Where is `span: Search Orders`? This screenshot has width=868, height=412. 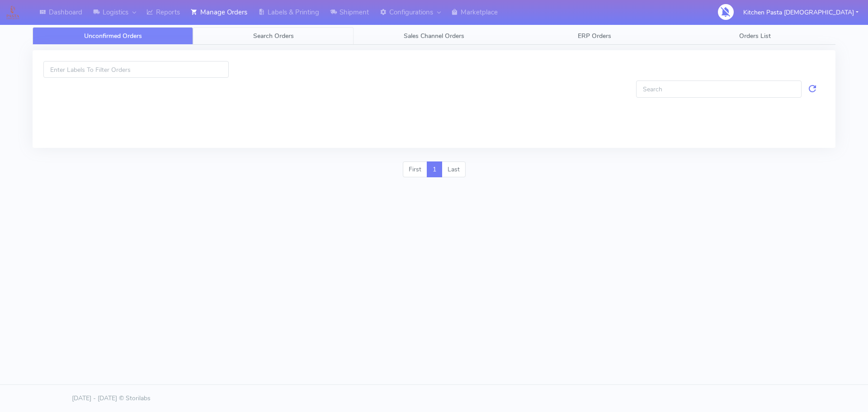 span: Search Orders is located at coordinates (273, 36).